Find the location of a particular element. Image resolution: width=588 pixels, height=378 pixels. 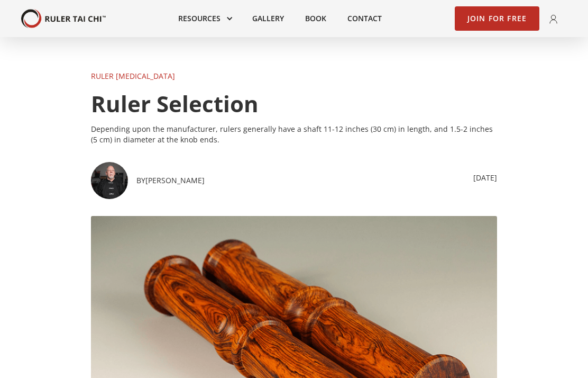

div: Resources is located at coordinates (205, 19).